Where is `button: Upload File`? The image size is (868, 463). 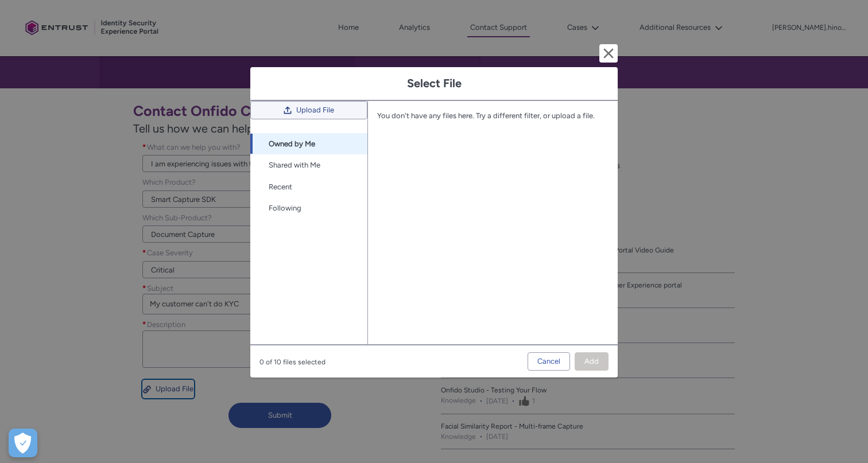 button: Upload File is located at coordinates (309, 110).